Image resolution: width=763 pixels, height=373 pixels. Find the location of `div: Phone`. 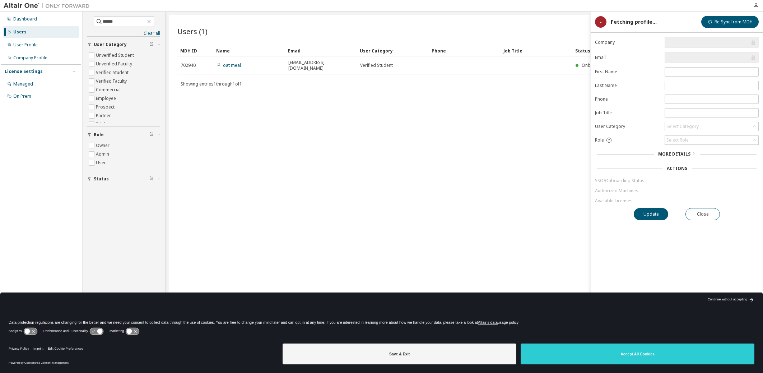

div: Phone is located at coordinates (465, 51).